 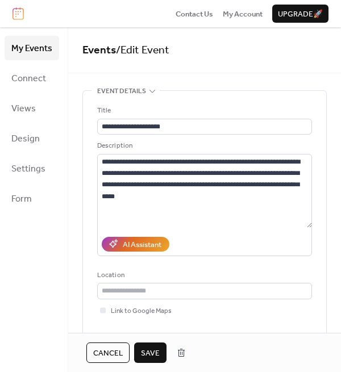 What do you see at coordinates (141, 311) in the screenshot?
I see `span: Link to Google Maps` at bounding box center [141, 311].